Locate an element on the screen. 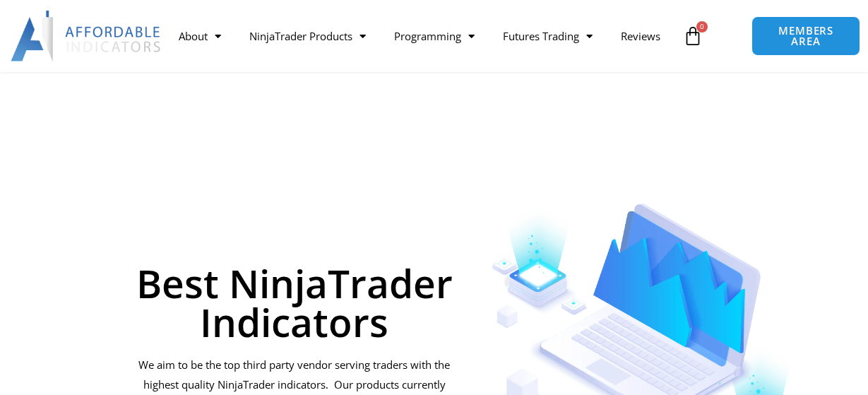 This screenshot has height=395, width=868. span: 0 is located at coordinates (702, 27).